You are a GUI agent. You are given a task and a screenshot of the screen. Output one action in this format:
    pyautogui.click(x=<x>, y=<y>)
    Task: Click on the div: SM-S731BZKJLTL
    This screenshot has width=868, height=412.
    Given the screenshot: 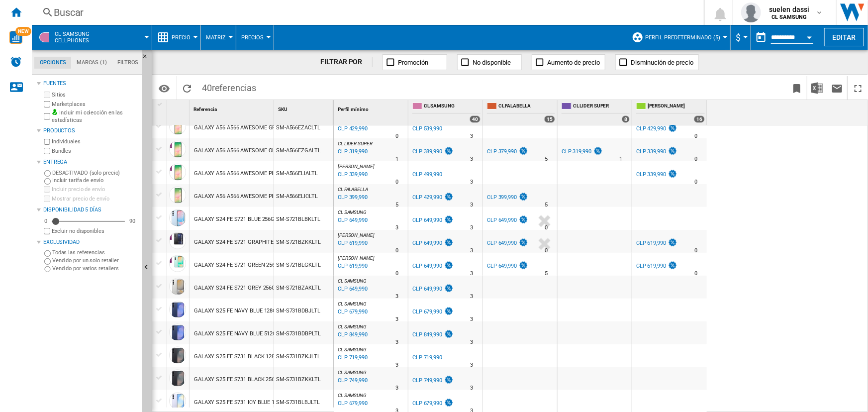 What is the action you would take?
    pyautogui.click(x=304, y=356)
    